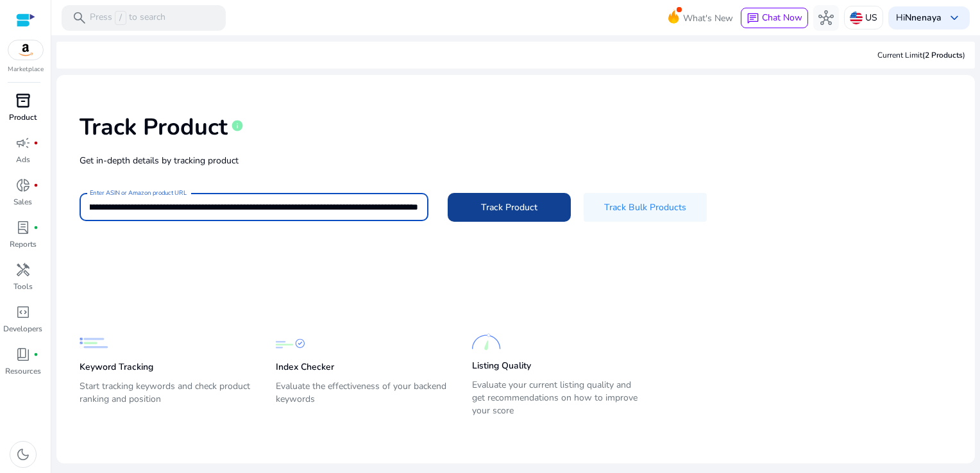 This screenshot has height=473, width=980. Describe the element at coordinates (509, 207) in the screenshot. I see `button: Track Product` at that location.